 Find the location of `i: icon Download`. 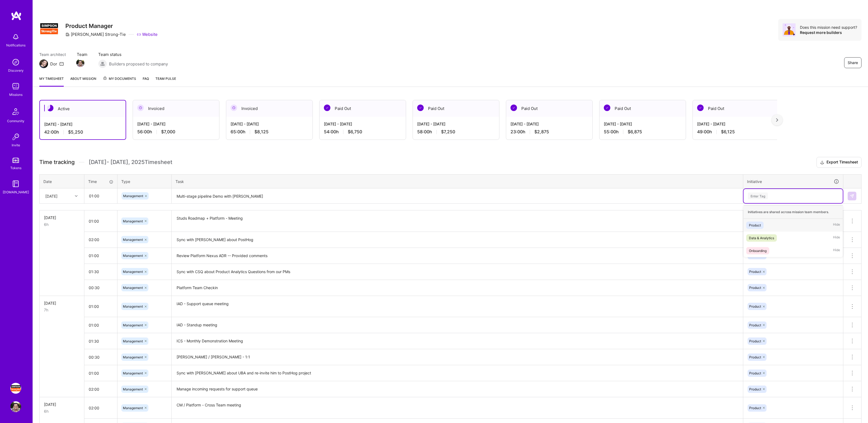

i: icon Download is located at coordinates (822, 163).